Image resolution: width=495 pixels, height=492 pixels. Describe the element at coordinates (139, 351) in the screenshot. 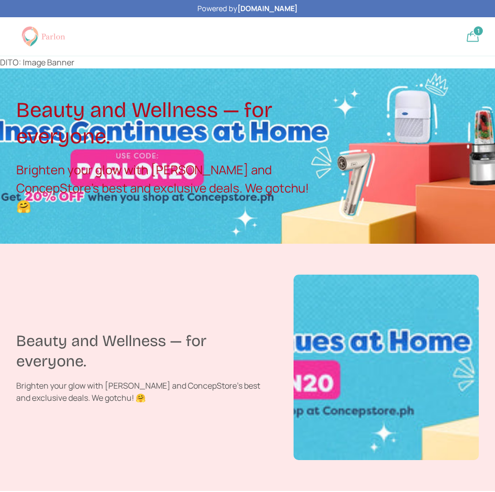

I see `h1: Beauty and Wellness — for everyone.` at that location.